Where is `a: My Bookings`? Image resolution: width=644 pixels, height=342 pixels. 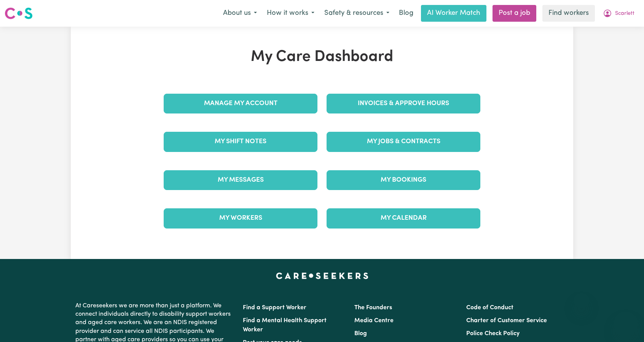
a: My Bookings is located at coordinates (403, 180).